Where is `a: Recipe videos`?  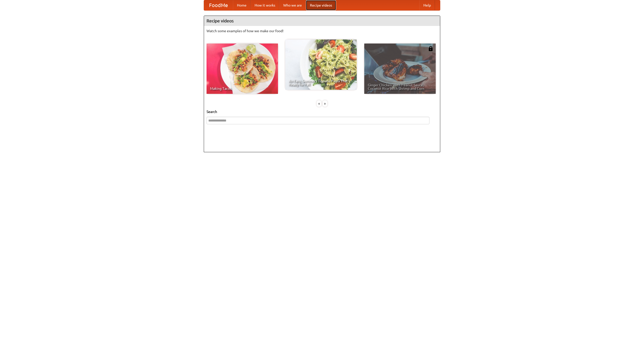
a: Recipe videos is located at coordinates (321, 5).